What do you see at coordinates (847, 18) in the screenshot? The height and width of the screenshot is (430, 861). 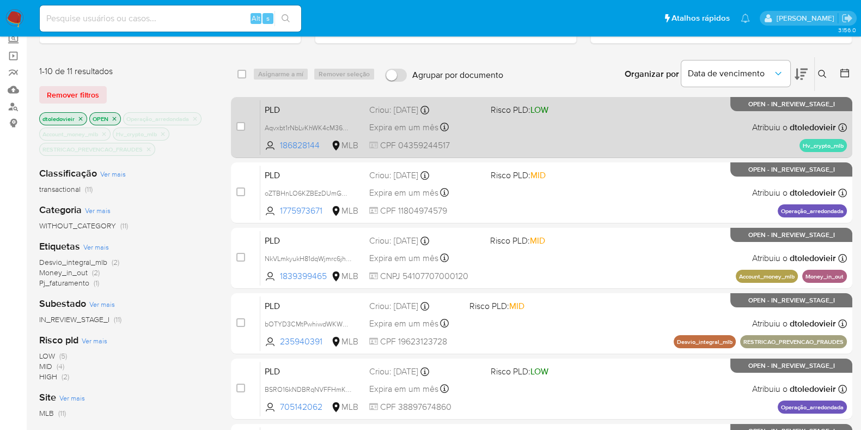 I see `a: Sair` at bounding box center [847, 18].